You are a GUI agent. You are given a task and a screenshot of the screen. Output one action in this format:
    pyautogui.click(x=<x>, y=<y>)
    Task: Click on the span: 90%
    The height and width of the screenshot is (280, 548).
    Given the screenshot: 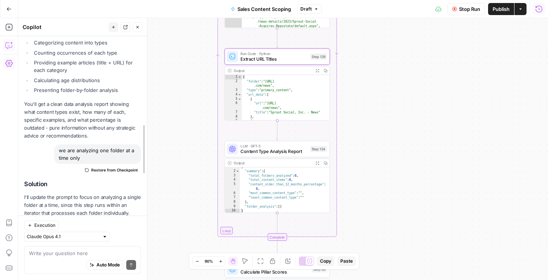 What is the action you would take?
    pyautogui.click(x=209, y=261)
    